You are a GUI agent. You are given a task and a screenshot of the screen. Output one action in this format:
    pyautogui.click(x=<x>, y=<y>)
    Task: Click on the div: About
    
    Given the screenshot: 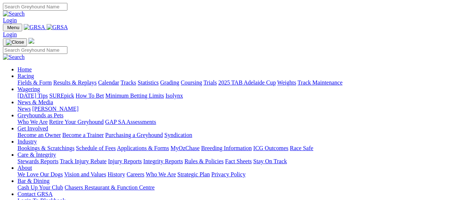 What is the action you would take?
    pyautogui.click(x=236, y=175)
    